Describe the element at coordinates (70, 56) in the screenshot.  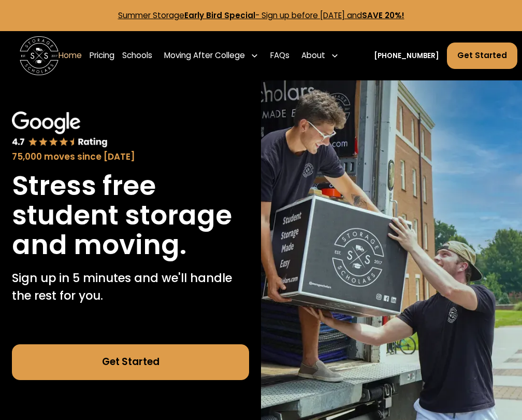
I see `a: Home` at that location.